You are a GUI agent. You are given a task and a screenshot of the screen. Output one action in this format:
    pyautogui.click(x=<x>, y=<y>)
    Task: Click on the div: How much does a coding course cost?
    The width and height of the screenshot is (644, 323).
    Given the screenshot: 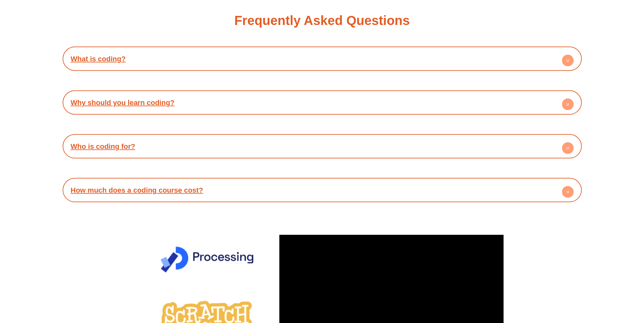 What is the action you would take?
    pyautogui.click(x=322, y=190)
    